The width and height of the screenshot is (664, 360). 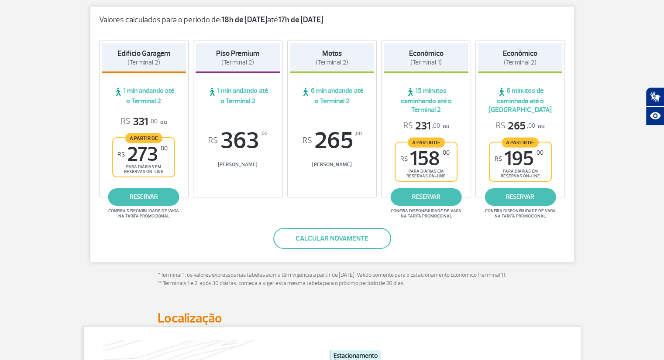 I want to click on button: Abrir recursos assistivos., so click(x=655, y=116).